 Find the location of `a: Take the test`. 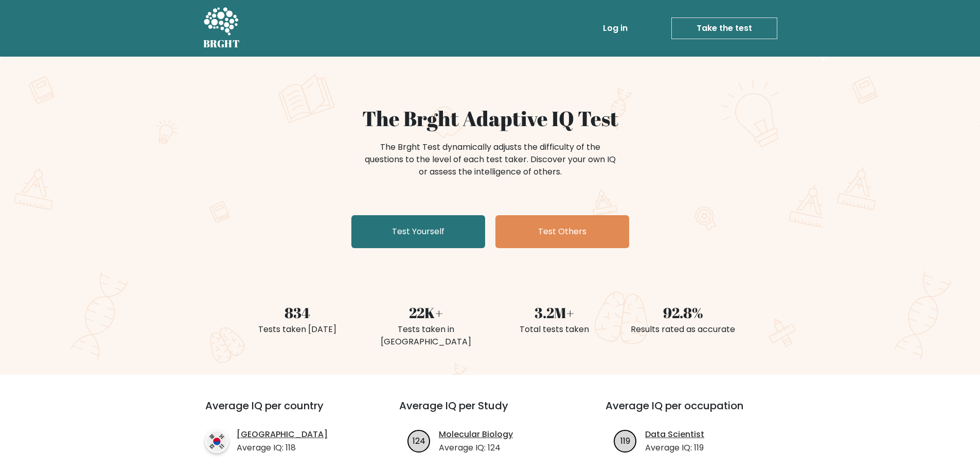

a: Take the test is located at coordinates (724, 29).